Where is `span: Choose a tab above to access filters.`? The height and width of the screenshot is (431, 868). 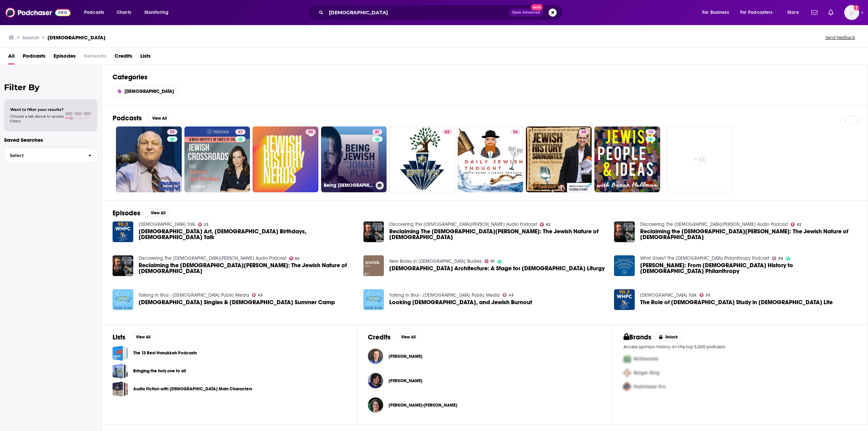 span: Choose a tab above to access filters. is located at coordinates (37, 119).